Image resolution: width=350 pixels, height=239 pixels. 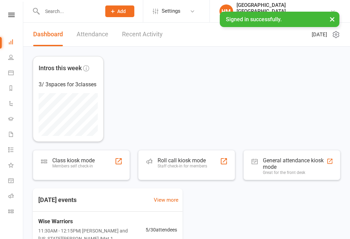 What do you see at coordinates (254, 19) in the screenshot?
I see `span: Signed in successfully.` at bounding box center [254, 19].